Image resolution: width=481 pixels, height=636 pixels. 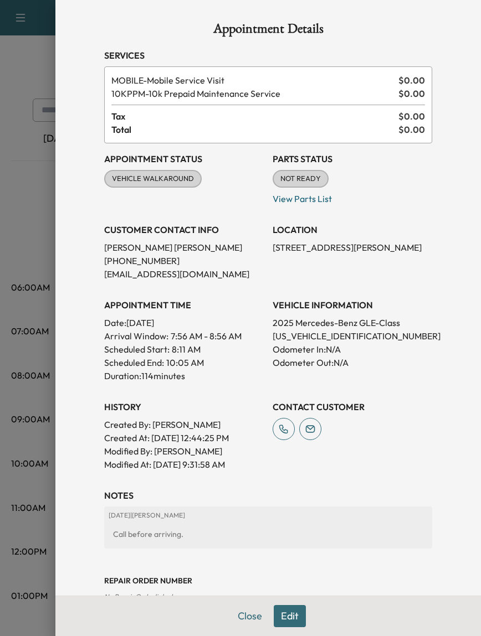 I want to click on h3: APPOINTMENT TIME, so click(x=184, y=305).